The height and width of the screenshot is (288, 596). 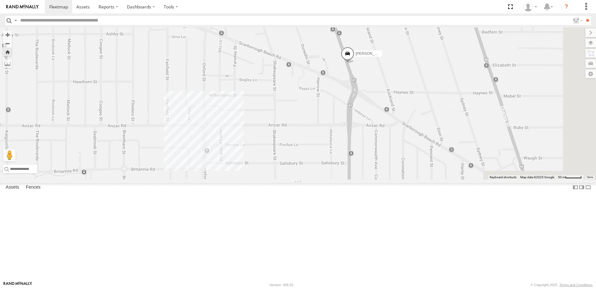 What do you see at coordinates (7, 35) in the screenshot?
I see `button: Zoom in` at bounding box center [7, 35].